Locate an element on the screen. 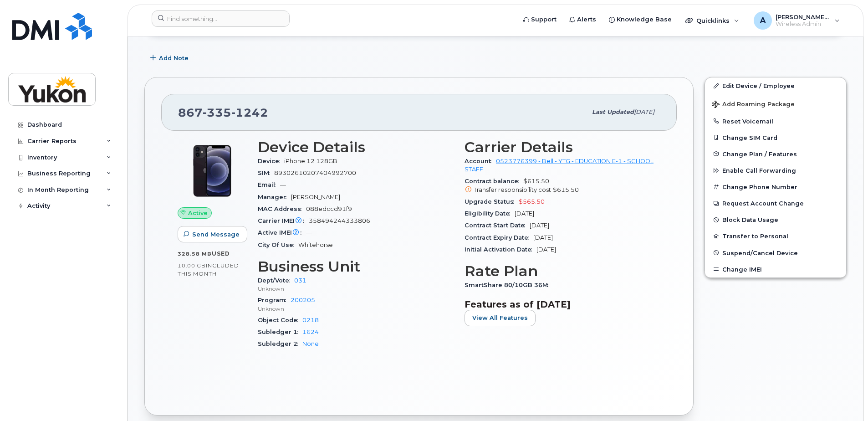 The width and height of the screenshot is (868, 421). span: Add Roaming Package is located at coordinates (753, 105).